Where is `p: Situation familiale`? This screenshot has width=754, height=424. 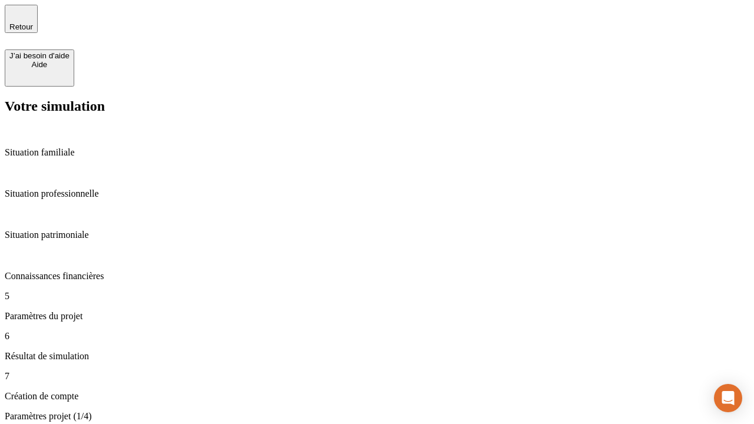
p: Situation familiale is located at coordinates (377, 152).